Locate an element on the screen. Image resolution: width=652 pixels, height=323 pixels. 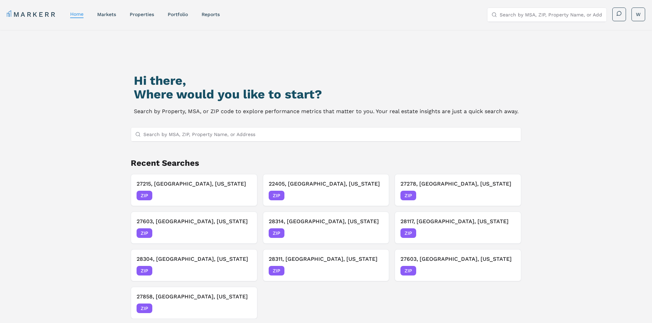
p: Search by Property, MSA, or ZIP code to explore performance metrics that matter to you. Your real... is located at coordinates (326, 111).